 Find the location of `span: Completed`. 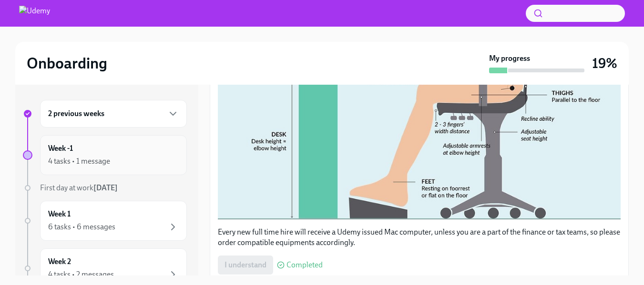

span: Completed is located at coordinates (305, 265).